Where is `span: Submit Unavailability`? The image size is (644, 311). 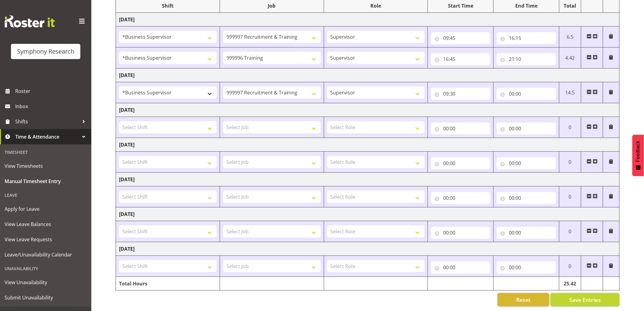
span: Submit Unavailability is located at coordinates (46, 297).